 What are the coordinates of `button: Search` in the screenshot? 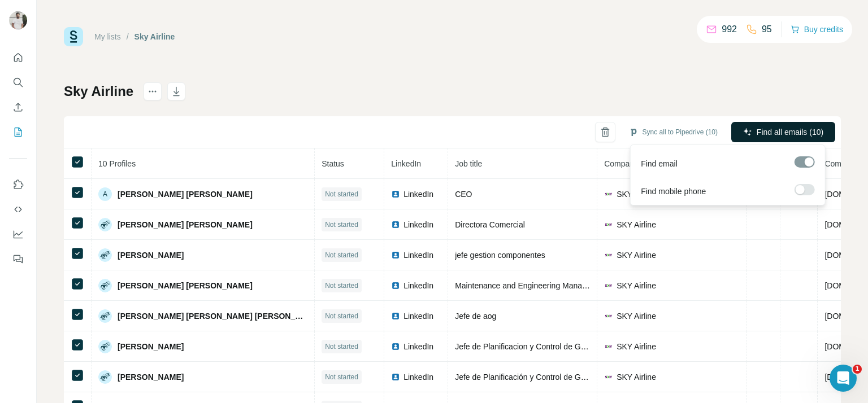 It's located at (18, 83).